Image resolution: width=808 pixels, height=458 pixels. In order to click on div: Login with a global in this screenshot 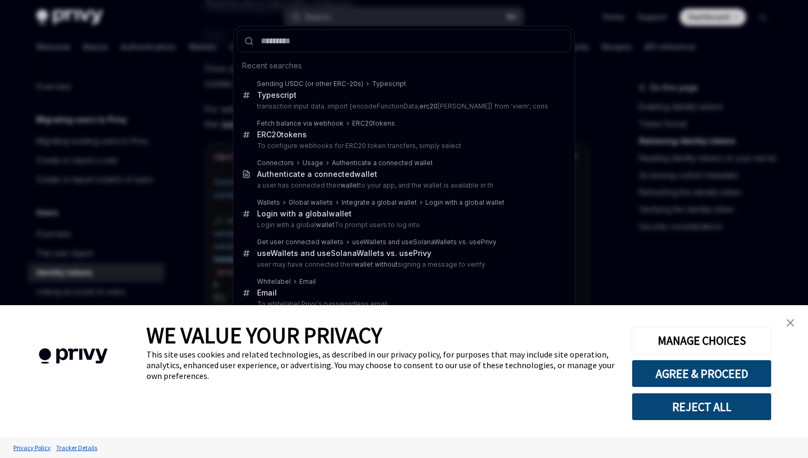, I will do `click(304, 214)`.